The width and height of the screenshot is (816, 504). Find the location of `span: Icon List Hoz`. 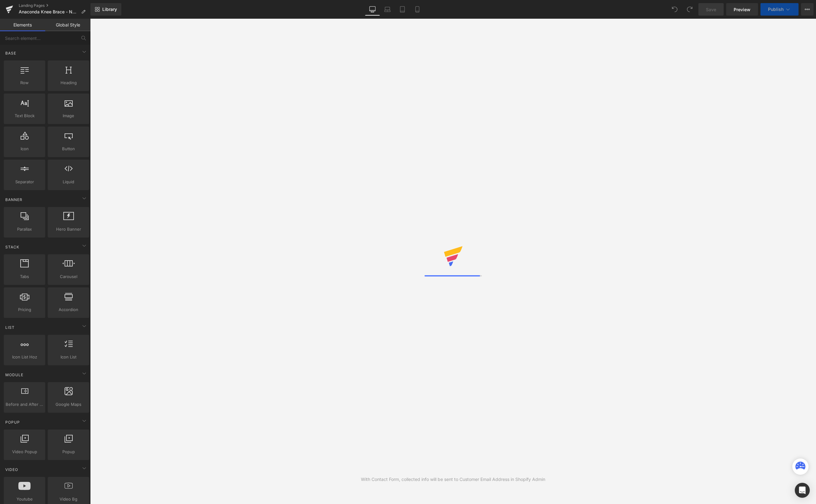

span: Icon List Hoz is located at coordinates (24, 357).